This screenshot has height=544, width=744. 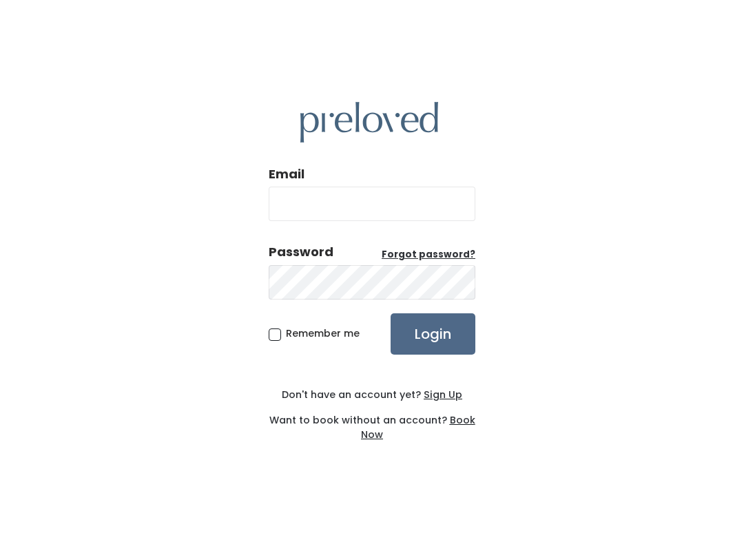 I want to click on u: Sign Up, so click(x=443, y=395).